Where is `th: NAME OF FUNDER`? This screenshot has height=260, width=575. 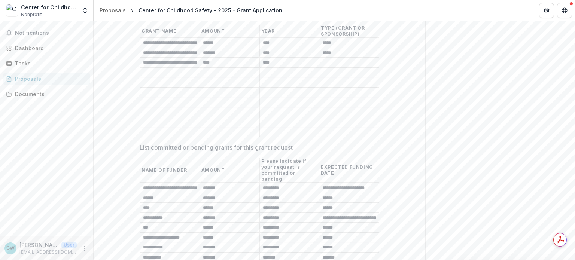
th: NAME OF FUNDER is located at coordinates (170, 171).